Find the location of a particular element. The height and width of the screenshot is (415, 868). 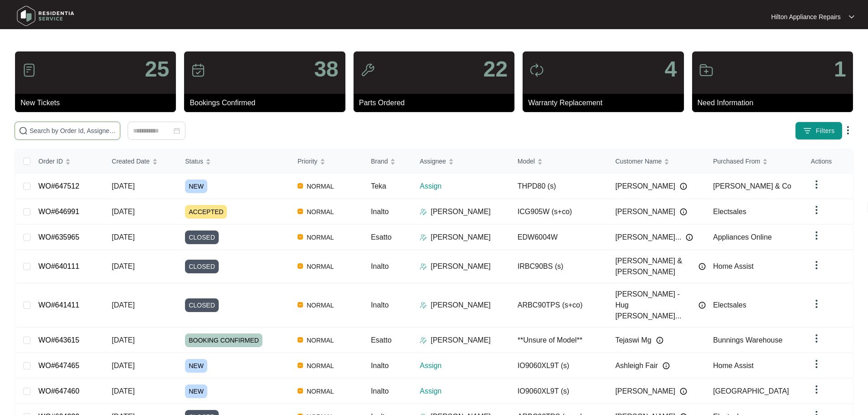

span: CLOSED is located at coordinates (201, 305).